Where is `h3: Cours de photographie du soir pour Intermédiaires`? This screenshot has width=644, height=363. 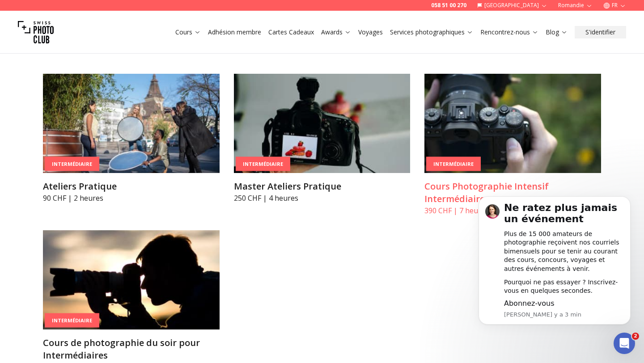 h3: Cours de photographie du soir pour Intermédiaires is located at coordinates (131, 349).